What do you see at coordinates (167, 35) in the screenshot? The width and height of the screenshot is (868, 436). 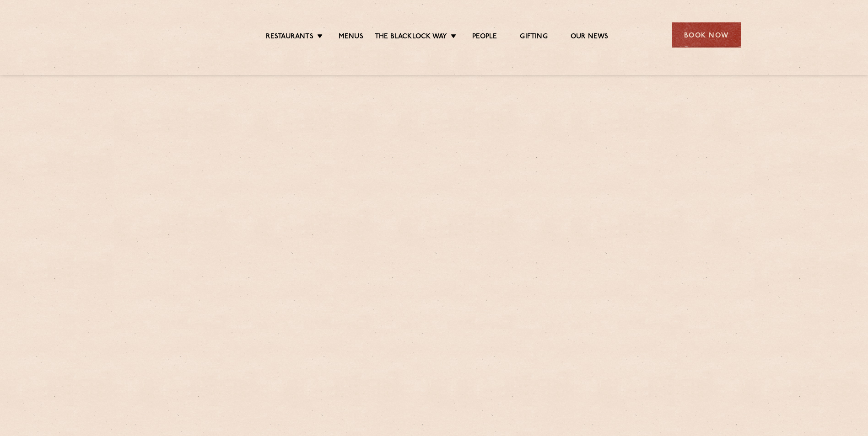 I see `img: svg%3E` at bounding box center [167, 35].